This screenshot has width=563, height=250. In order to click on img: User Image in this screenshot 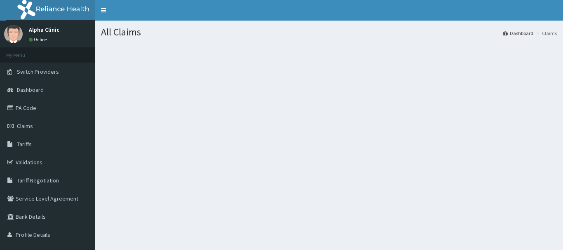, I will do `click(13, 34)`.